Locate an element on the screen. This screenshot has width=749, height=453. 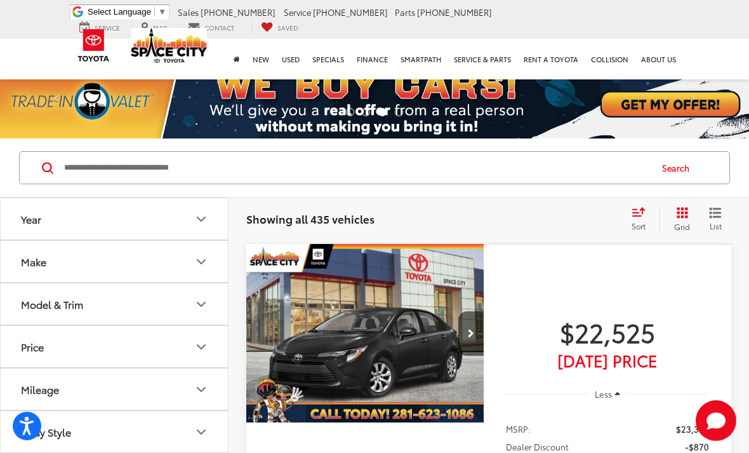
span: $23,395 is located at coordinates (692, 428).